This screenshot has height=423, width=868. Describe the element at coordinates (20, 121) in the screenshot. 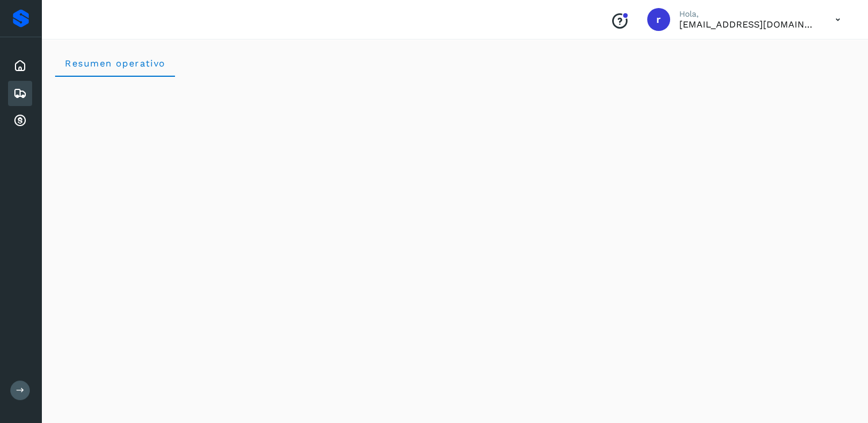

I see `div: Cuentas por cobrar` at that location.